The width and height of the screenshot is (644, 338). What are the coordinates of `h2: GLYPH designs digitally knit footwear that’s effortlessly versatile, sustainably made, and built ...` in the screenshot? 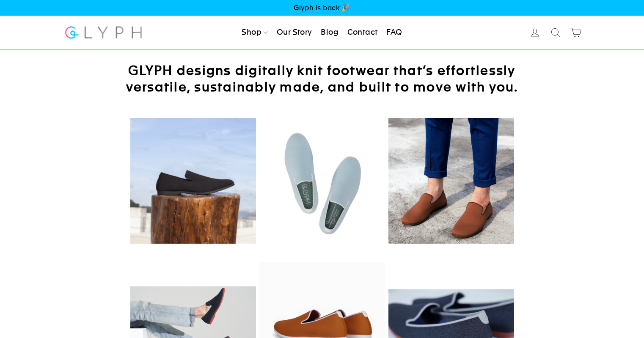 It's located at (322, 79).